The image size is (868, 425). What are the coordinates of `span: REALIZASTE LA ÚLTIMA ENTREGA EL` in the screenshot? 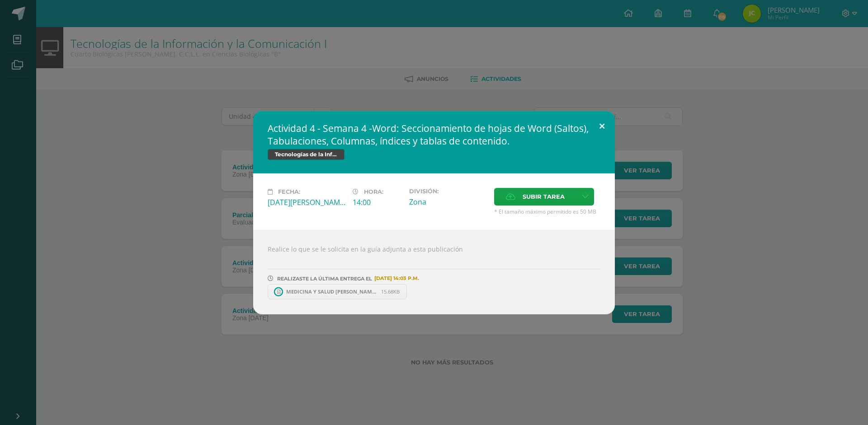 It's located at (324, 278).